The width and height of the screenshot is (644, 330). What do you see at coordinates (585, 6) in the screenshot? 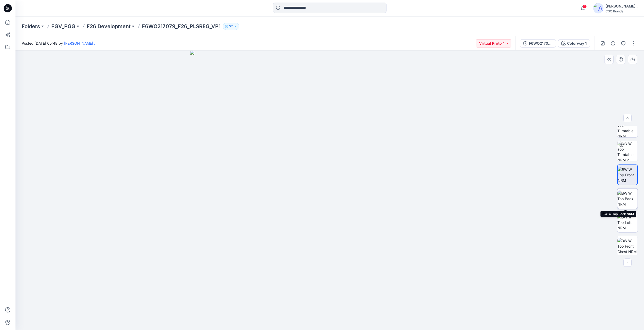
I see `span: 4` at bounding box center [585, 6].